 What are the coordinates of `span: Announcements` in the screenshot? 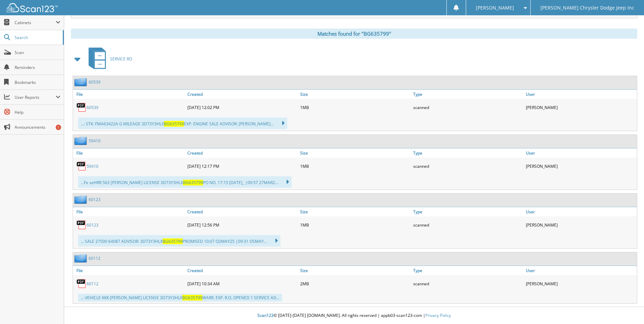 It's located at (38, 127).